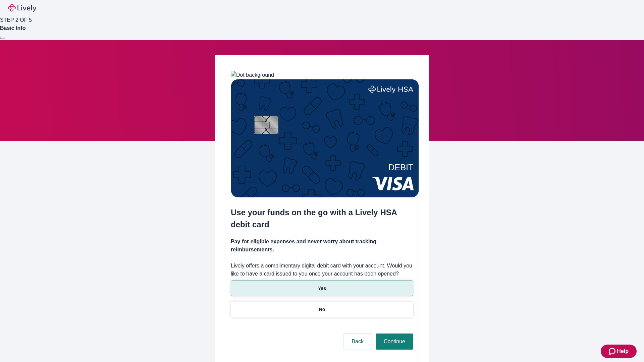  What do you see at coordinates (395, 342) in the screenshot?
I see `button: Continue` at bounding box center [395, 342].